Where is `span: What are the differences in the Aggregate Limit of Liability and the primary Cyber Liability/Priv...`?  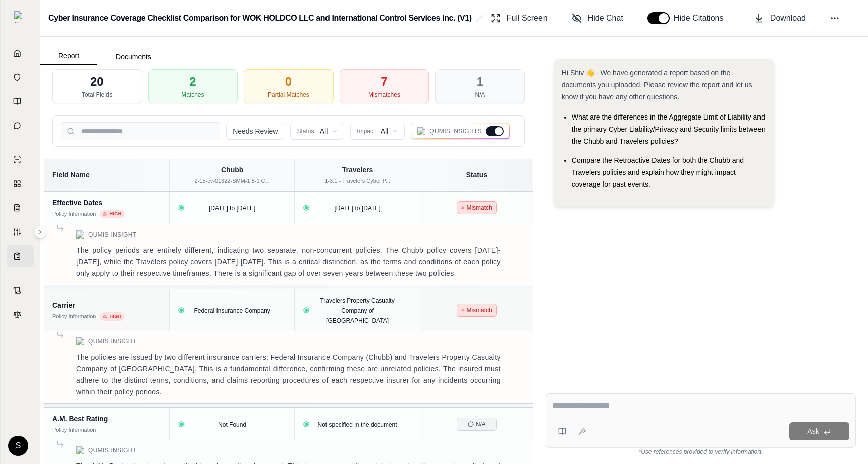 span: What are the differences in the Aggregate Limit of Liability and the primary Cyber Liability/Priv... is located at coordinates (668, 129).